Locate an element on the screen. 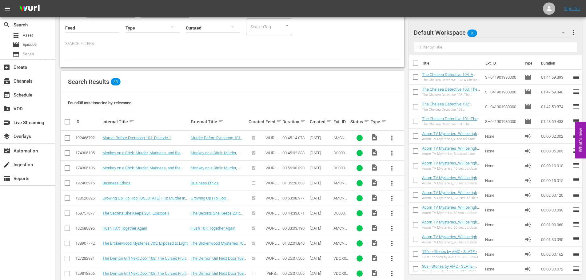  button: Open is located at coordinates (287, 26).